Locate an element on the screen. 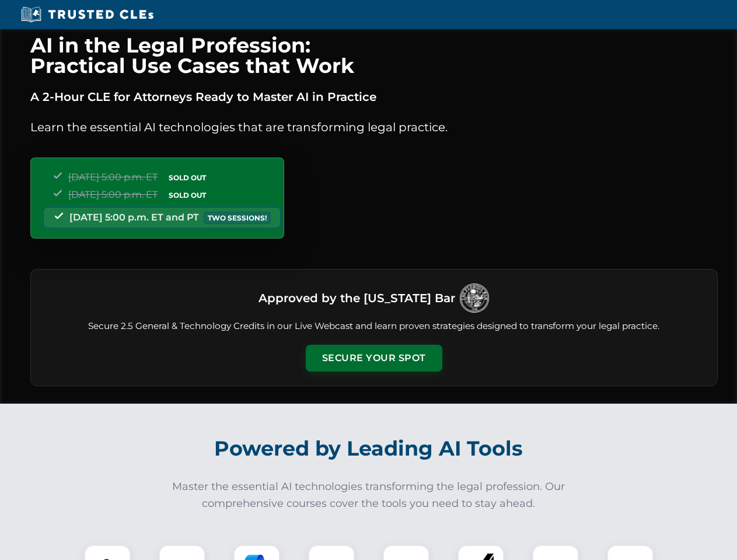 The width and height of the screenshot is (737, 560). p: Secure 2.5 General & Technology Credits in our Live Webcast and learn proven strategies designed ... is located at coordinates (374, 326).